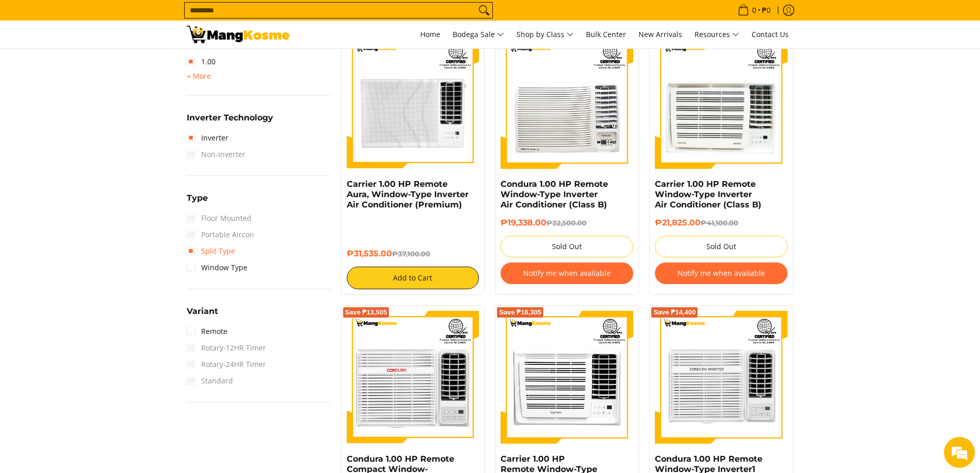 Image resolution: width=980 pixels, height=473 pixels. I want to click on span: ₱0, so click(766, 10).